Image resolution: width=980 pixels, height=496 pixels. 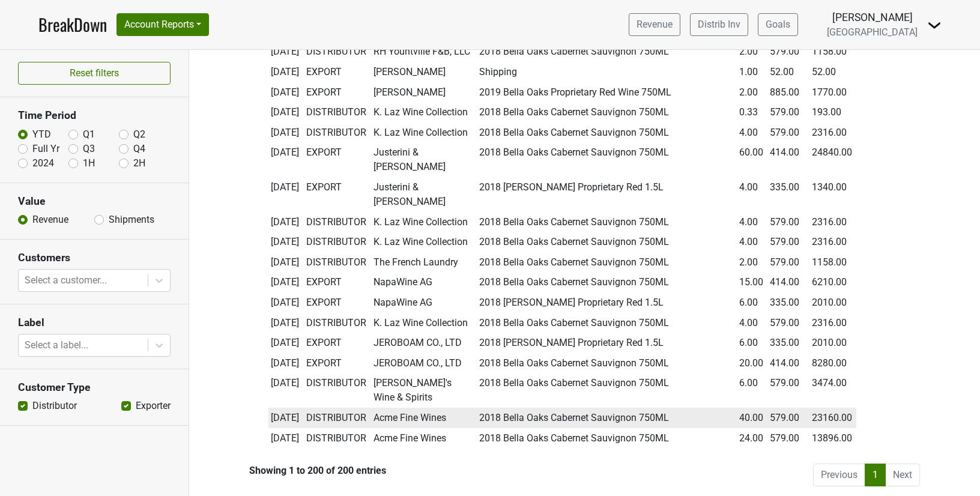 What do you see at coordinates (140, 149) in the screenshot?
I see `label: Q4` at bounding box center [140, 149].